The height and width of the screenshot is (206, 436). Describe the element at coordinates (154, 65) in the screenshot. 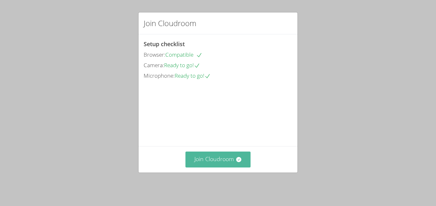

I see `span: Camera:` at that location.